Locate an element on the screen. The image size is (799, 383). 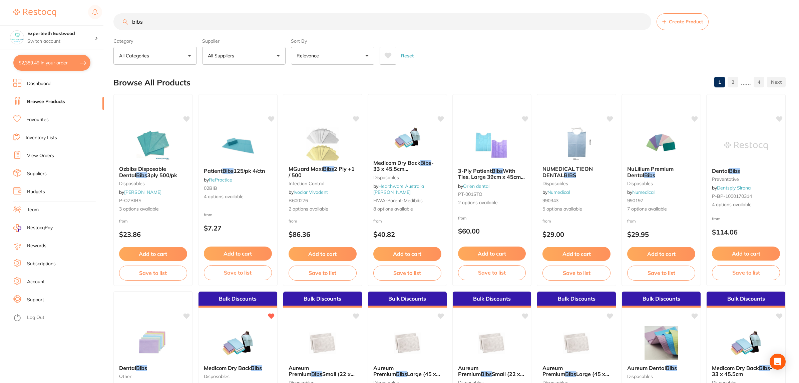
span: HWA-parent-medibibs is located at coordinates (398, 201).